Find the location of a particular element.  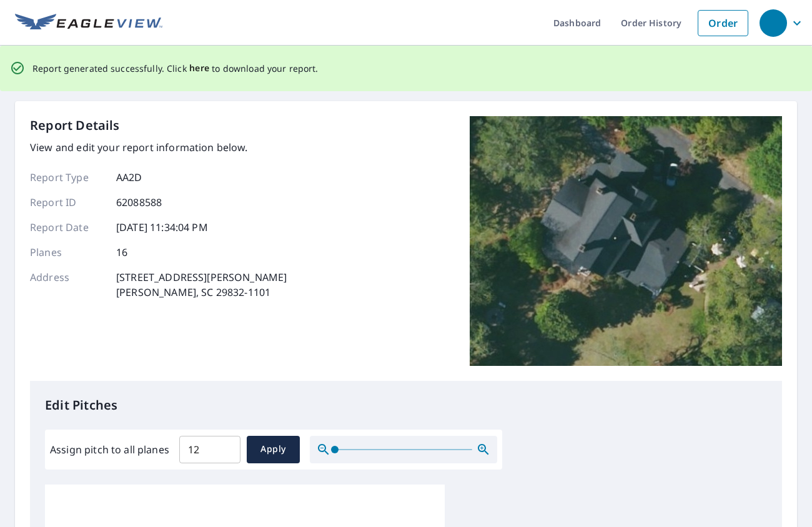

p: Report Type is located at coordinates (67, 177).